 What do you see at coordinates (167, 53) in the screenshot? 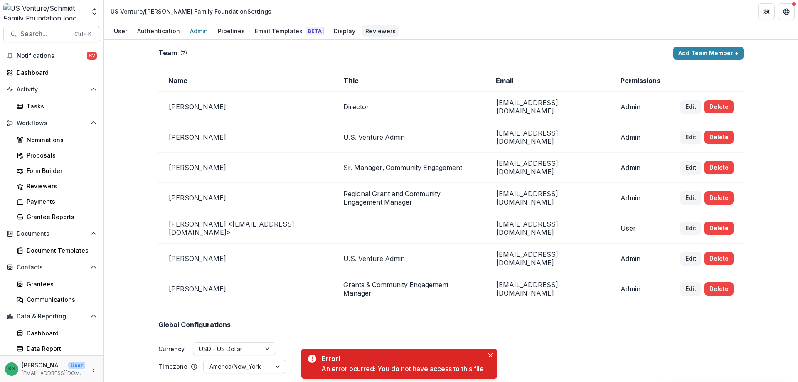
I see `h2: Team` at bounding box center [167, 53].